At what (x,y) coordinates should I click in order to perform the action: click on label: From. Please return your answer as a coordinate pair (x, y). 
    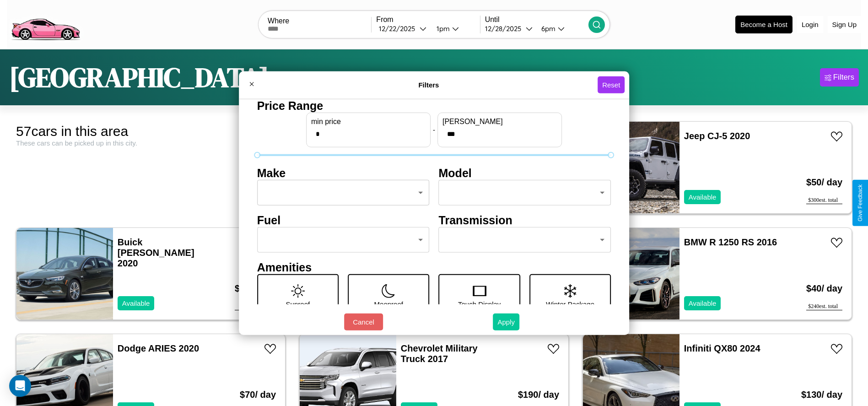
    Looking at the image, I should click on (428, 20).